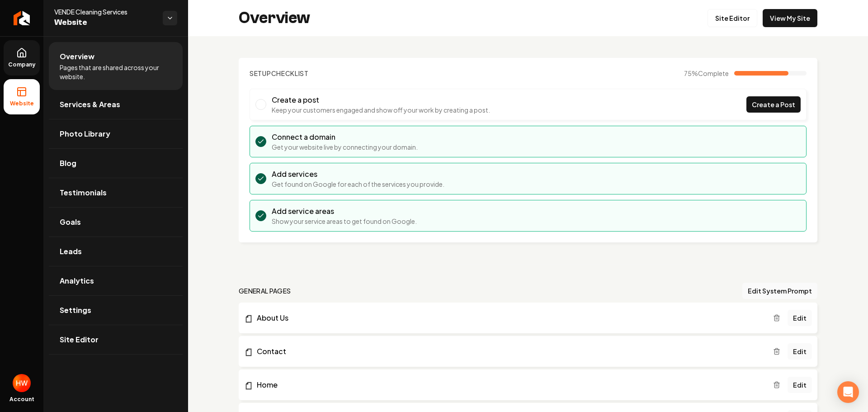  Describe the element at coordinates (22, 65) in the screenshot. I see `span: Company` at that location.